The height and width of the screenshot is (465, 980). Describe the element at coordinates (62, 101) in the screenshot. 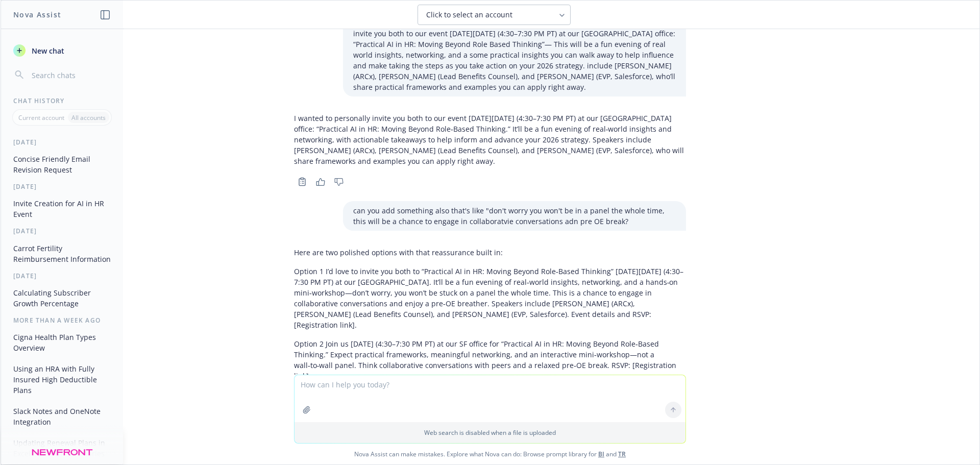

I see `div: Chat History` at that location.